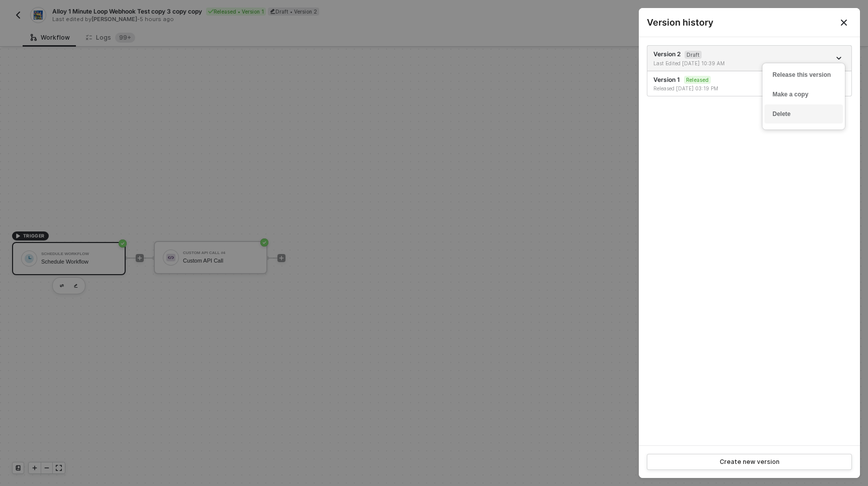 This screenshot has height=486, width=868. I want to click on sup: Draft, so click(693, 55).